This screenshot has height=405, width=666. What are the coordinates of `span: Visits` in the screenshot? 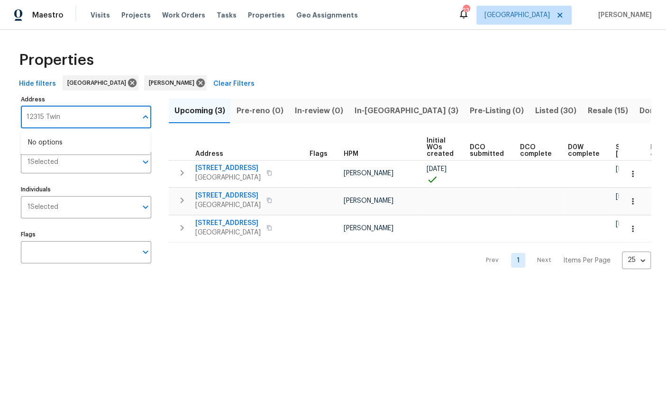 It's located at (100, 15).